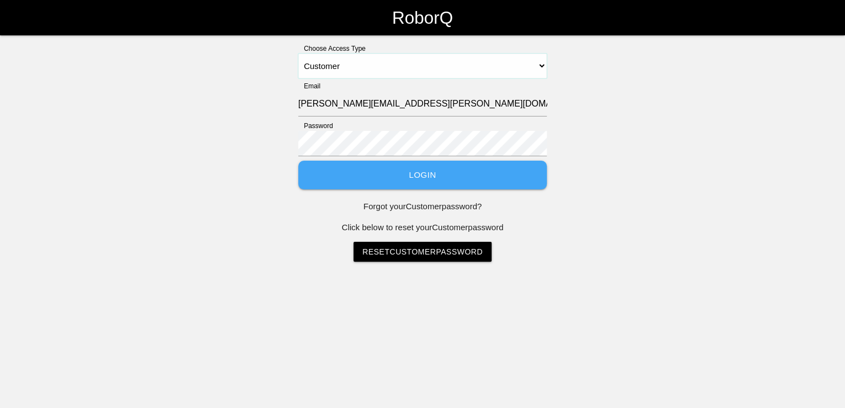 This screenshot has height=408, width=845. What do you see at coordinates (422, 175) in the screenshot?
I see `button: Login` at bounding box center [422, 175].